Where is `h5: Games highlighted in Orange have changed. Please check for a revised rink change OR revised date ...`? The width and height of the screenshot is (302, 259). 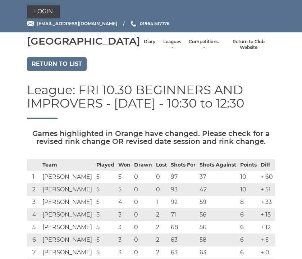 h5: Games highlighted in Orange have changed. Please check for a revised rink change OR revised date ... is located at coordinates (151, 137).